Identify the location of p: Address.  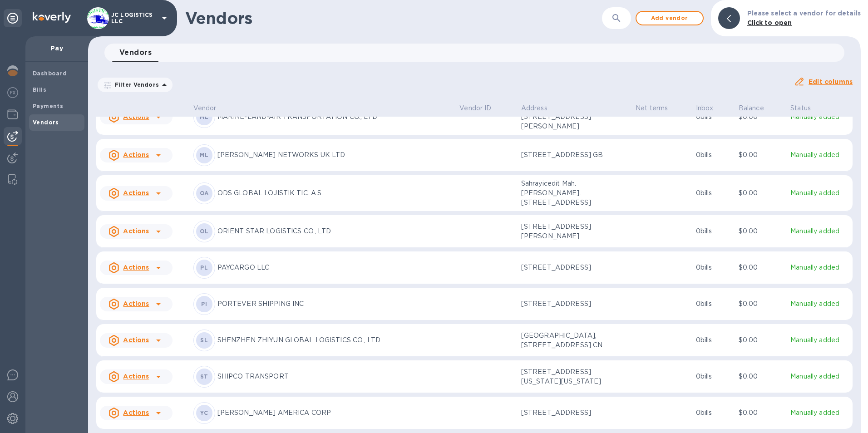
(534, 108).